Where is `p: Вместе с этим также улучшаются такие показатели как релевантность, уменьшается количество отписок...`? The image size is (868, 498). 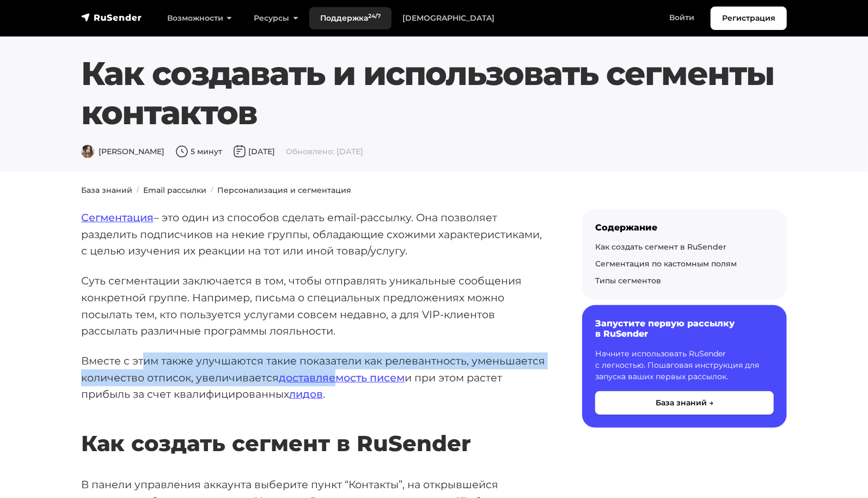
p: Вместе с этим также улучшаются такие показатели как релевантность, уменьшается количество отписок... is located at coordinates (314, 377).